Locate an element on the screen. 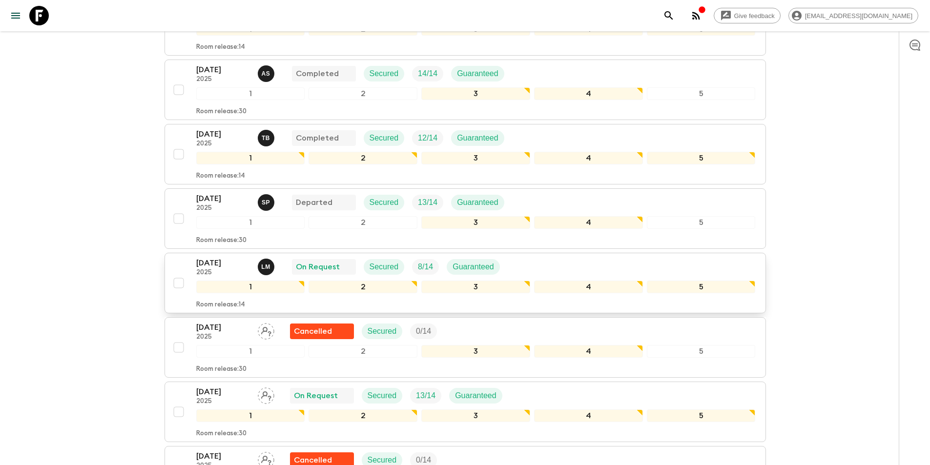 The height and width of the screenshot is (465, 930). button: menu is located at coordinates (16, 16).